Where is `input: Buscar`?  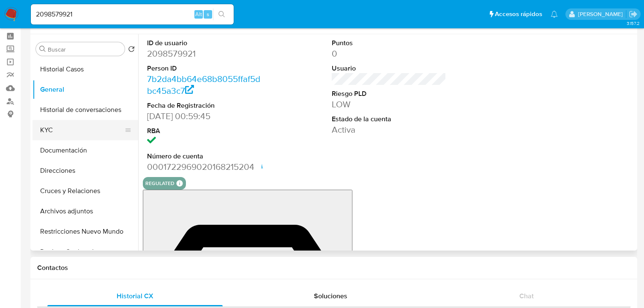
input: Buscar is located at coordinates (85, 49).